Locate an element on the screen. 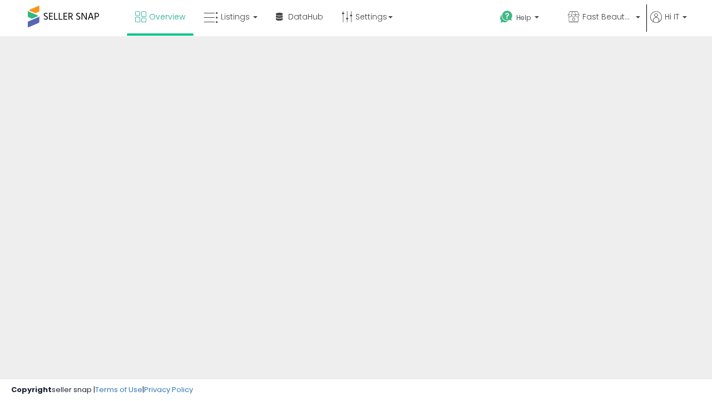 The image size is (712, 401). a: Terms of Use is located at coordinates (119, 389).